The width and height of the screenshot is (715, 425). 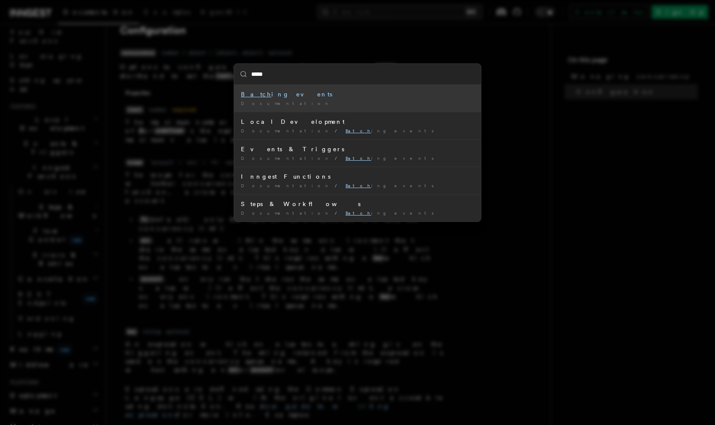 I want to click on div: Steps & Workflows, so click(x=358, y=204).